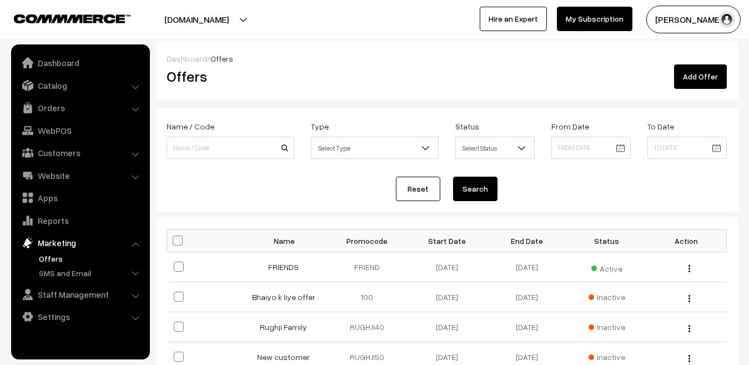 The image size is (749, 365). What do you see at coordinates (700, 77) in the screenshot?
I see `a: Add Offer` at bounding box center [700, 77].